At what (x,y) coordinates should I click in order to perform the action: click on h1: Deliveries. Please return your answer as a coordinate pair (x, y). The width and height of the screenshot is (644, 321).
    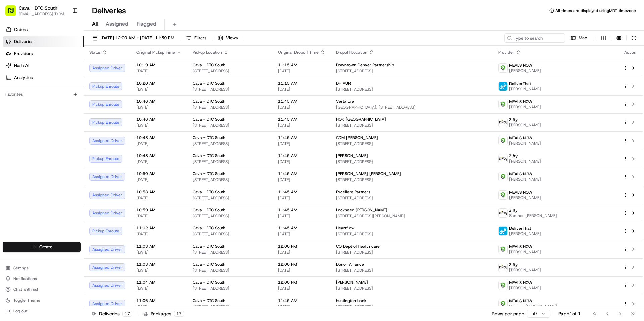
    Looking at the image, I should click on (109, 11).